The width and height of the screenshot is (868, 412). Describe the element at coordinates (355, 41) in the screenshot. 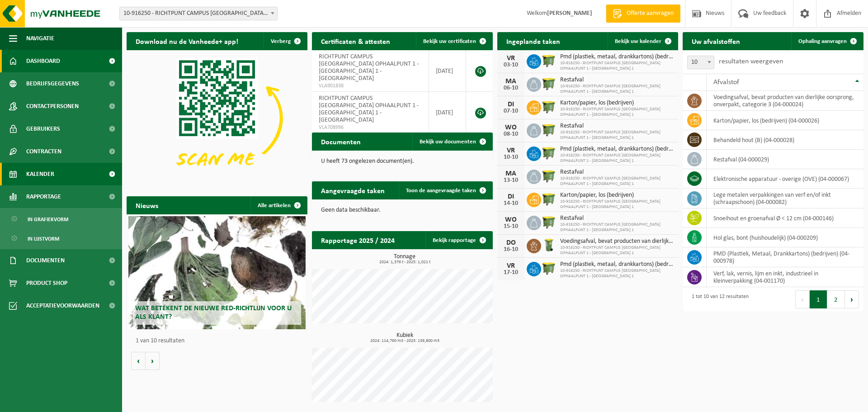

I see `h2: Certificaten & attesten` at that location.